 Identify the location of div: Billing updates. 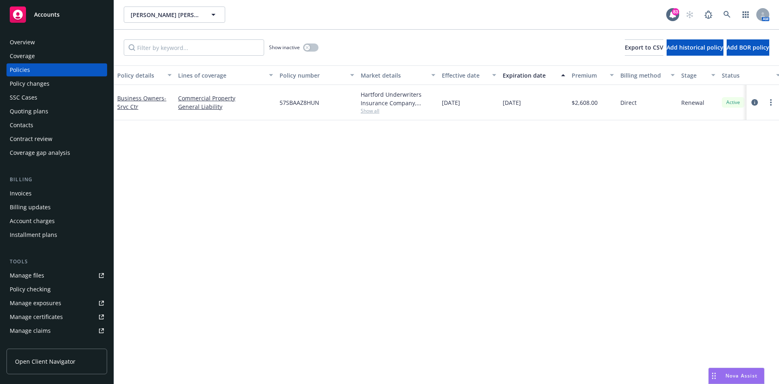
(30, 207).